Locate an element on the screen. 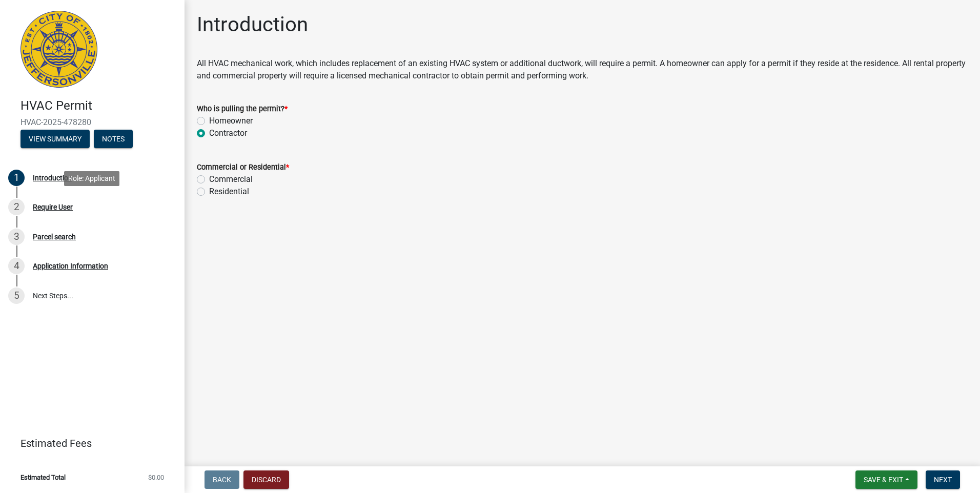 This screenshot has width=980, height=493. span: Next is located at coordinates (942, 480).